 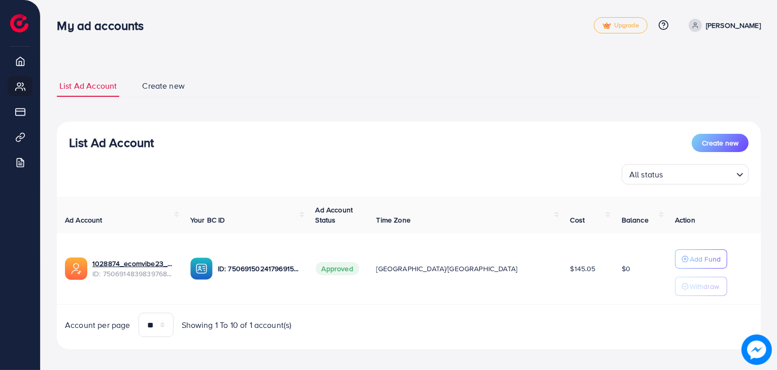 I want to click on span: Upgrade, so click(x=621, y=25).